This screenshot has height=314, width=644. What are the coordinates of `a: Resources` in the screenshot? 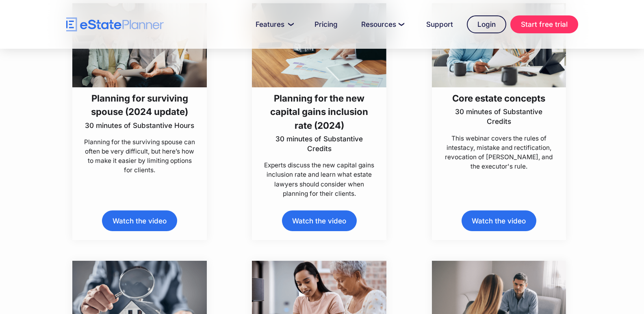 It's located at (382, 24).